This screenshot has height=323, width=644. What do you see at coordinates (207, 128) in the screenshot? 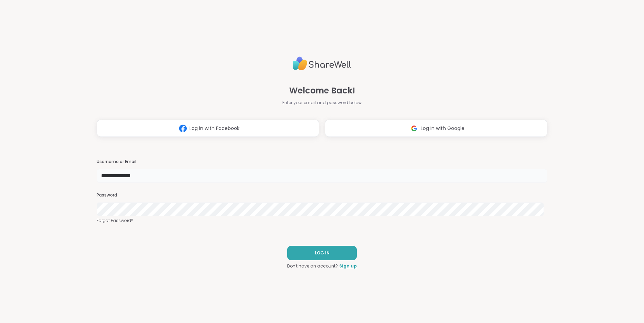
I see `button: Log in with Facebook` at bounding box center [207, 128].